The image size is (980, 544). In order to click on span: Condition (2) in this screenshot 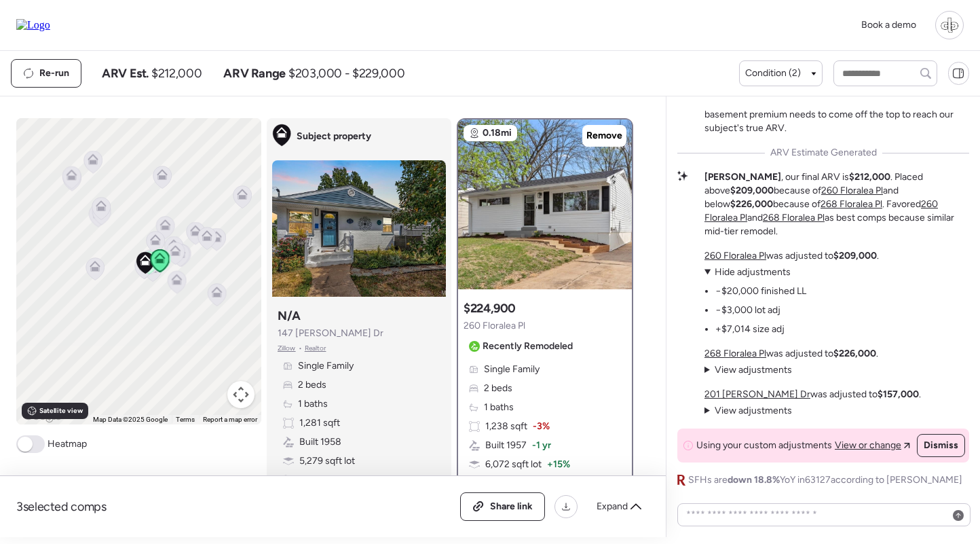, I will do `click(773, 73)`.